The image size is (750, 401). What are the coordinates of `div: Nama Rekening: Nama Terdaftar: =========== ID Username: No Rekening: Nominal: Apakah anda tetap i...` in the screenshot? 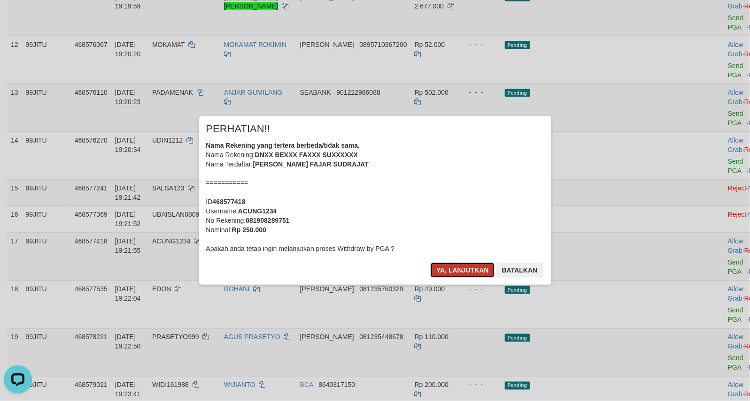 It's located at (375, 197).